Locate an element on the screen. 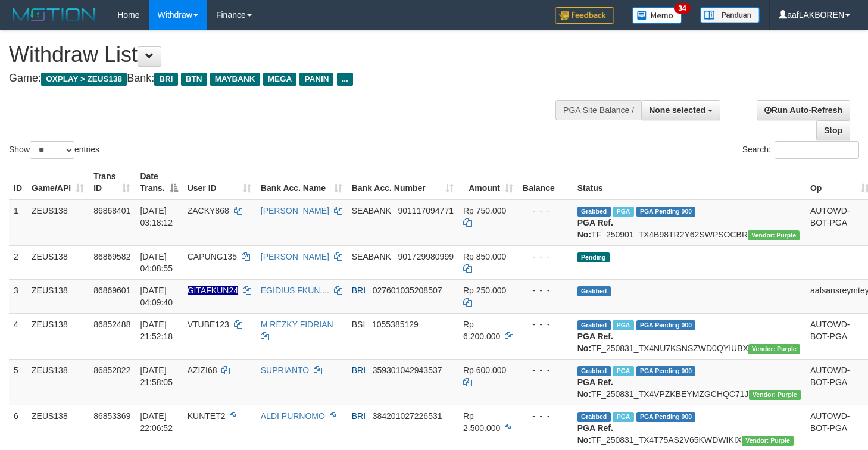  span: Marked by aafsolysreylen is located at coordinates (623, 325).